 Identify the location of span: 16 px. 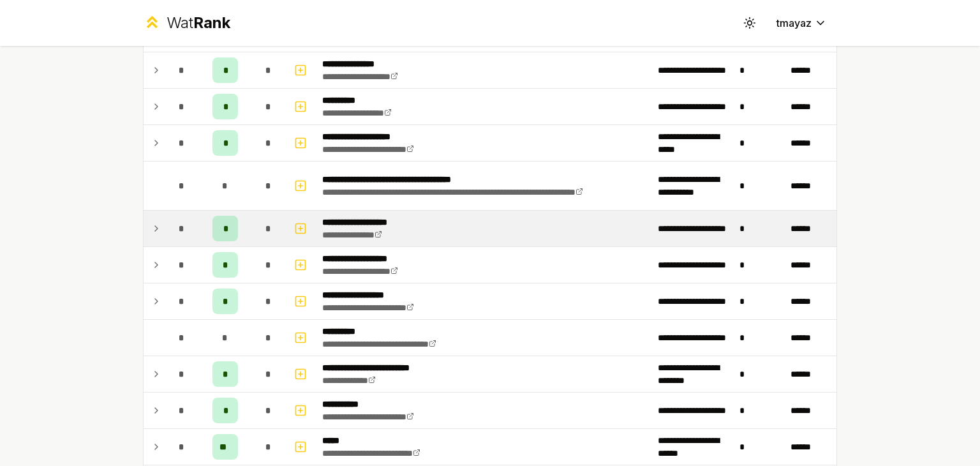
(25, 94).